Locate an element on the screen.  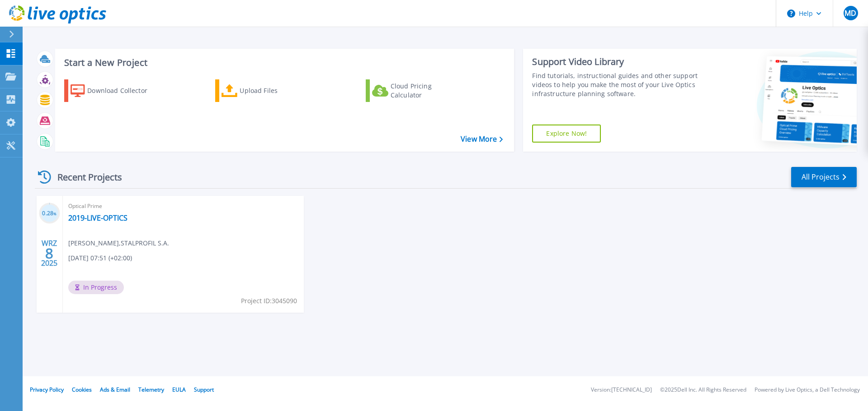
a: Cloud Pricing Calculator is located at coordinates (416, 91).